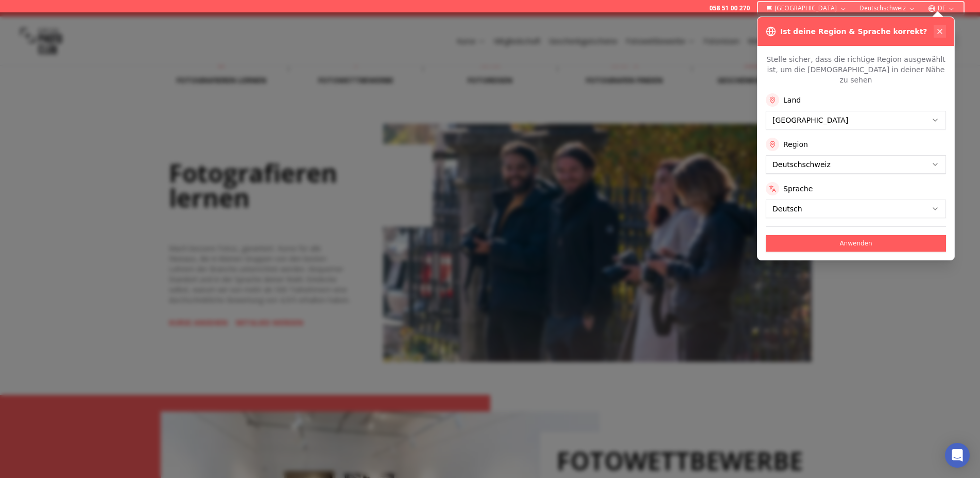  What do you see at coordinates (887, 8) in the screenshot?
I see `button: Deutschschweiz` at bounding box center [887, 8].